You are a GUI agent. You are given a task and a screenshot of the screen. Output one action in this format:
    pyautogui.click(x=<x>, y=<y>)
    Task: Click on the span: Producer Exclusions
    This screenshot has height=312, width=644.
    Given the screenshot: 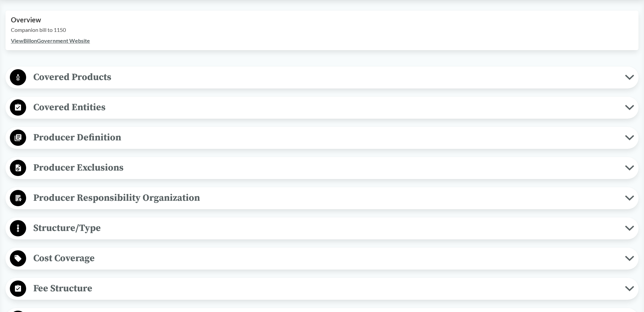 What is the action you would take?
    pyautogui.click(x=325, y=167)
    